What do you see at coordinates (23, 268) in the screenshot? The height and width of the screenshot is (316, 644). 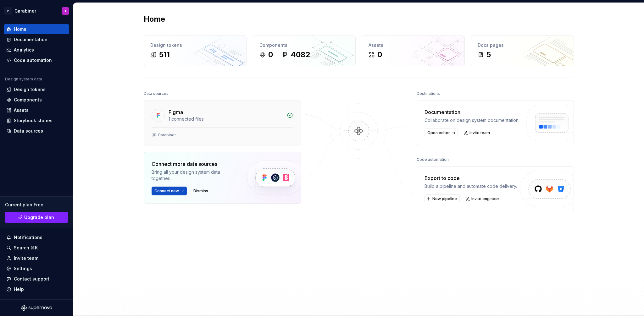 I see `div: Settings` at bounding box center [23, 268].